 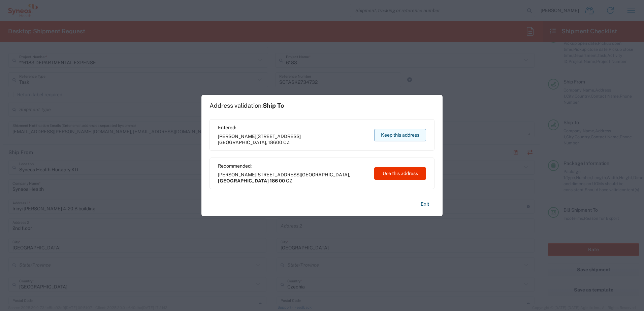 What do you see at coordinates (400, 135) in the screenshot?
I see `button: Keep this address` at bounding box center [400, 135].